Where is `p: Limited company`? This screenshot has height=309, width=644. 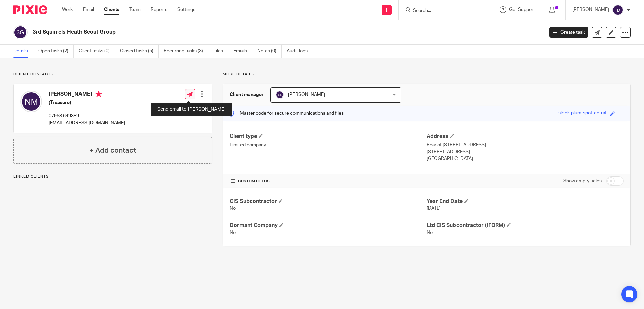
p: Limited company is located at coordinates (328, 145).